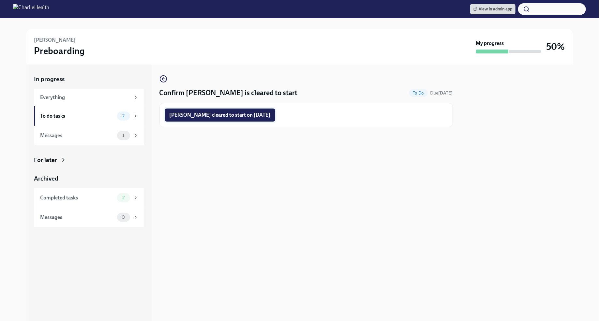  What do you see at coordinates (89, 179) in the screenshot?
I see `a: Archived` at bounding box center [89, 179].